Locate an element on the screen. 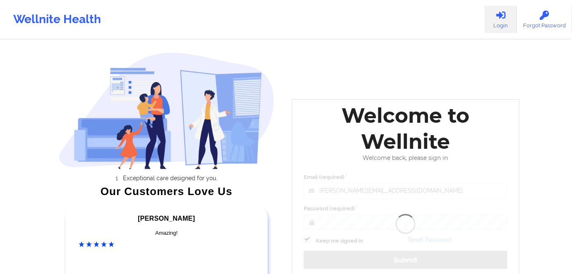 This screenshot has width=572, height=274. div: Our Customers Love Us is located at coordinates (167, 192).